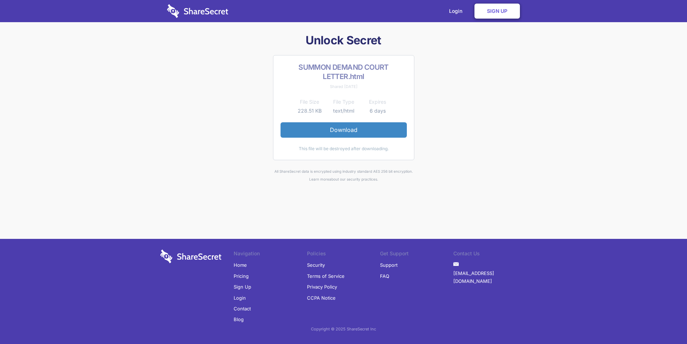 The image size is (687, 344). I want to click on li: Policies, so click(343, 255).